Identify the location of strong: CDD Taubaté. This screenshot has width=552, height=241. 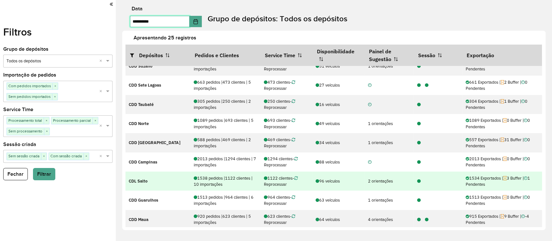
(141, 104).